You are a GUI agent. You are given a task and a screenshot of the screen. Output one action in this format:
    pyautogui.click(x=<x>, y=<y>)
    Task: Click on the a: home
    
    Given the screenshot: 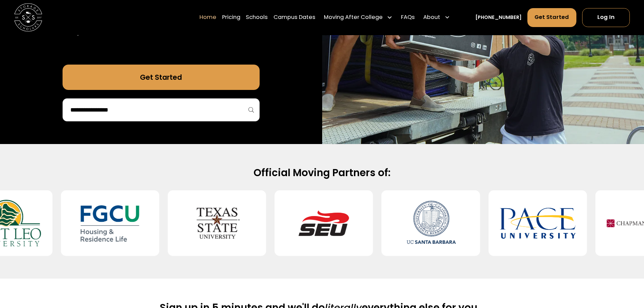 What is the action you would take?
    pyautogui.click(x=28, y=17)
    